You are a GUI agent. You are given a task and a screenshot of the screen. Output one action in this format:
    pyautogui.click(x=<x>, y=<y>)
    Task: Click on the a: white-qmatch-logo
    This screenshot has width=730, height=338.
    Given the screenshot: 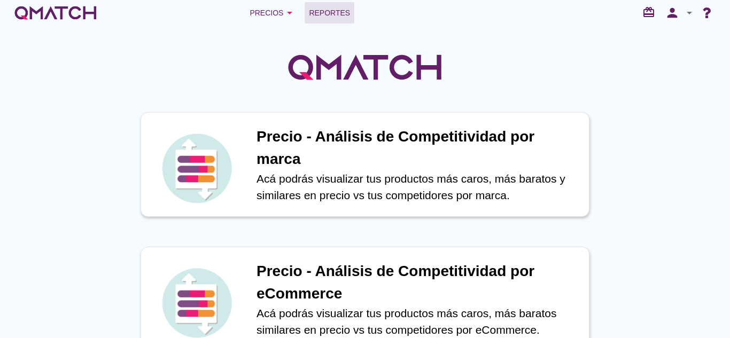 What is the action you would take?
    pyautogui.click(x=56, y=13)
    